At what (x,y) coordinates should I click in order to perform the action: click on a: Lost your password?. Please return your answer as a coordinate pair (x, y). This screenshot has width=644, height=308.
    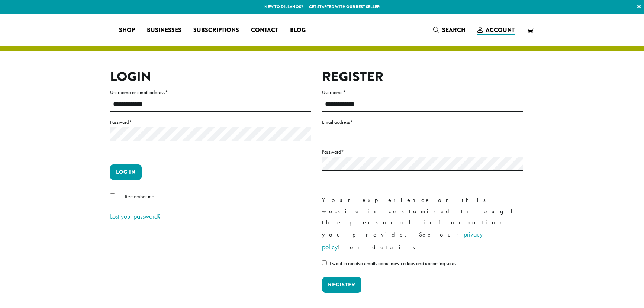
    Looking at the image, I should click on (135, 216).